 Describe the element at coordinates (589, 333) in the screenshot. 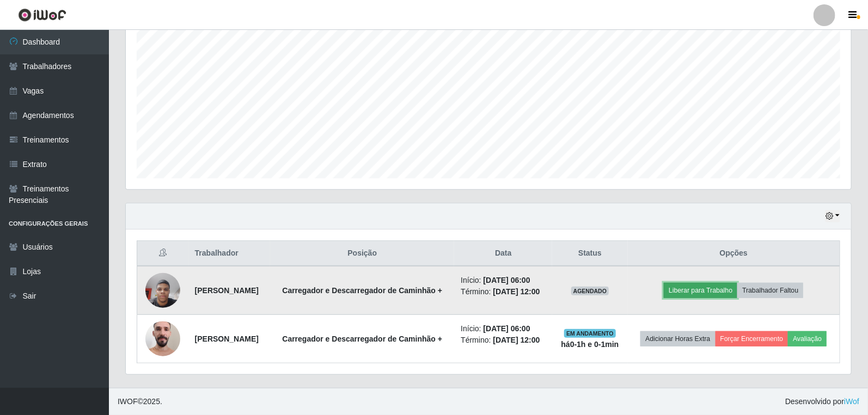

I see `span: EM ANDAMENTO` at that location.